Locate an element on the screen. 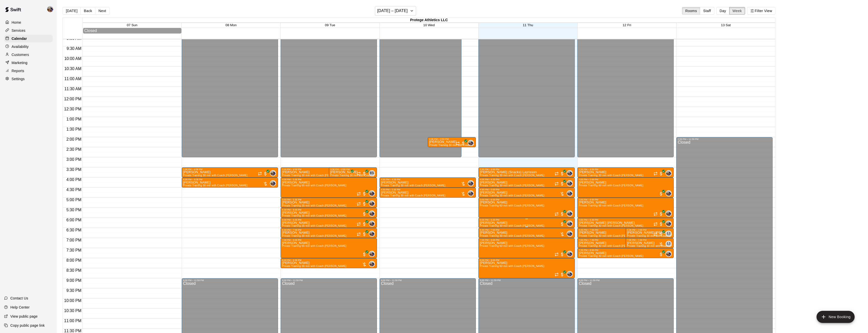 This screenshot has width=868, height=333. p: Calendar is located at coordinates (19, 39).